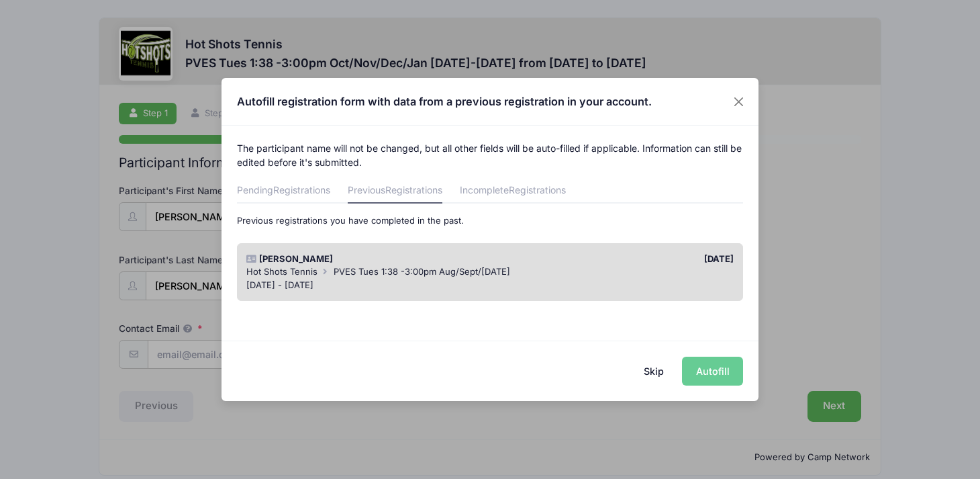  What do you see at coordinates (740, 101) in the screenshot?
I see `button: Close` at bounding box center [740, 101].